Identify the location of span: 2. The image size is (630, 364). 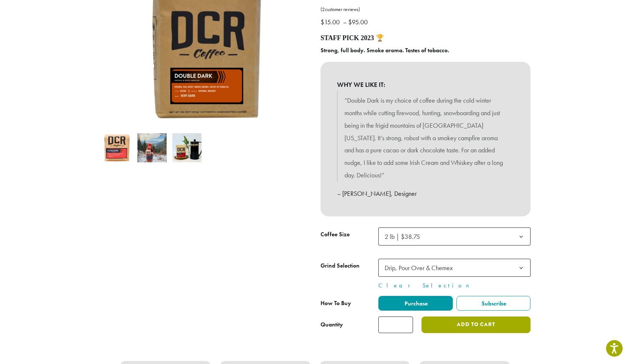
(324, 9).